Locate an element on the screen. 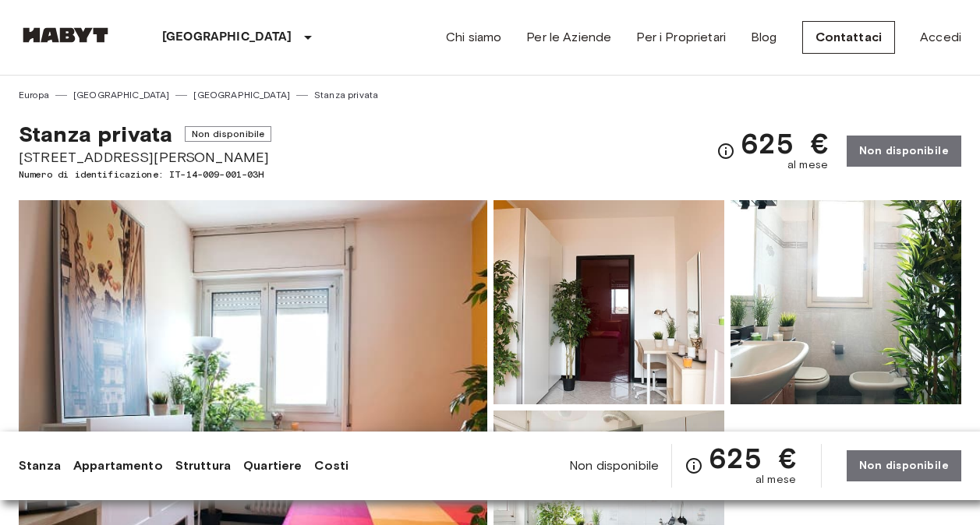 This screenshot has height=525, width=980. span: Stanza privata is located at coordinates (95, 134).